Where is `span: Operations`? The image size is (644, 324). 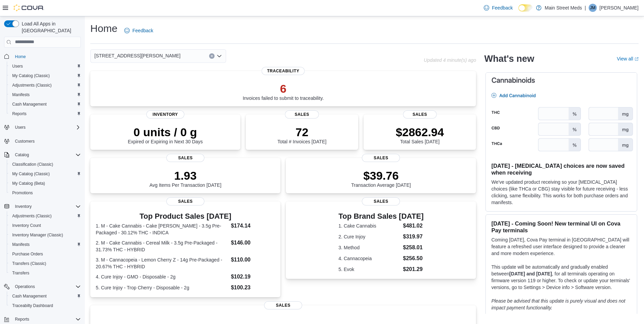 span: Operations is located at coordinates (47, 287).